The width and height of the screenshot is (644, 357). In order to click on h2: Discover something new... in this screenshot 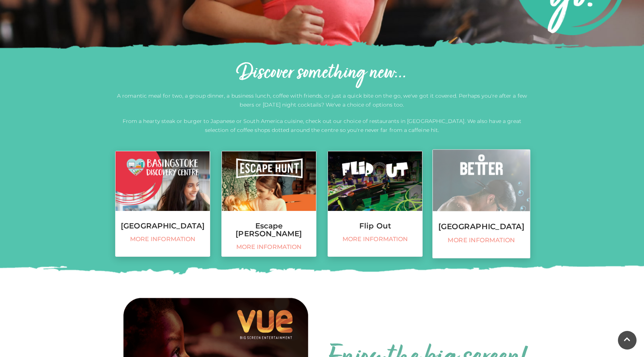, I will do `click(322, 74)`.